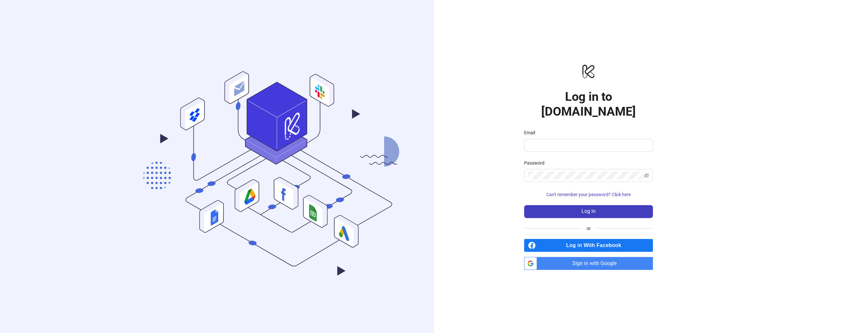 This screenshot has height=333, width=868. What do you see at coordinates (532, 133) in the screenshot?
I see `label: Email` at bounding box center [532, 133].